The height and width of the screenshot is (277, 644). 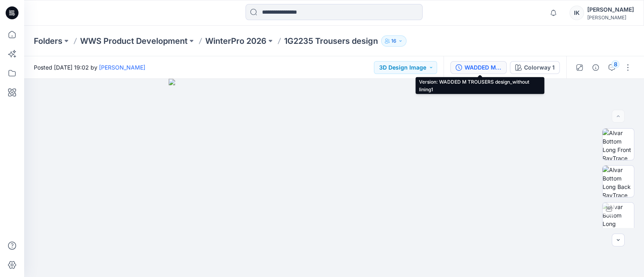 I want to click on div: 8, so click(x=615, y=65).